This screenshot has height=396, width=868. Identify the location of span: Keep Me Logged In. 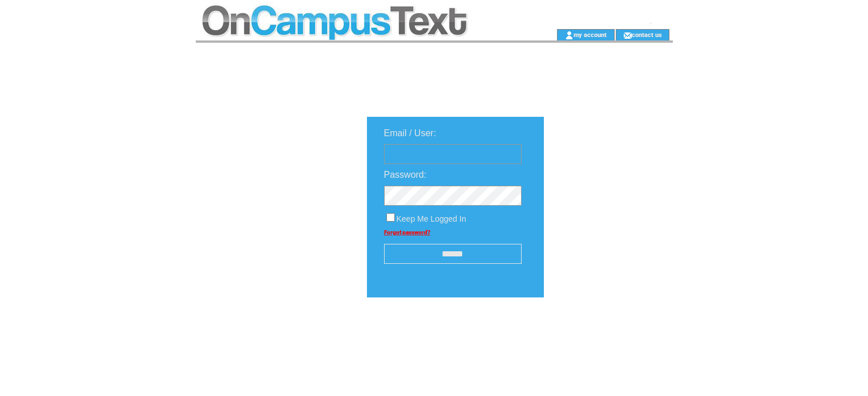
(431, 219).